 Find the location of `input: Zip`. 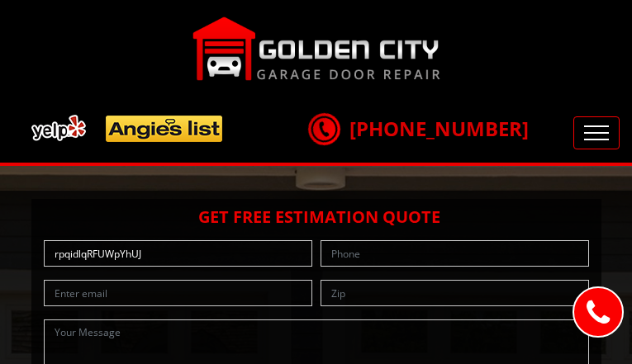

input: Zip is located at coordinates (454, 293).